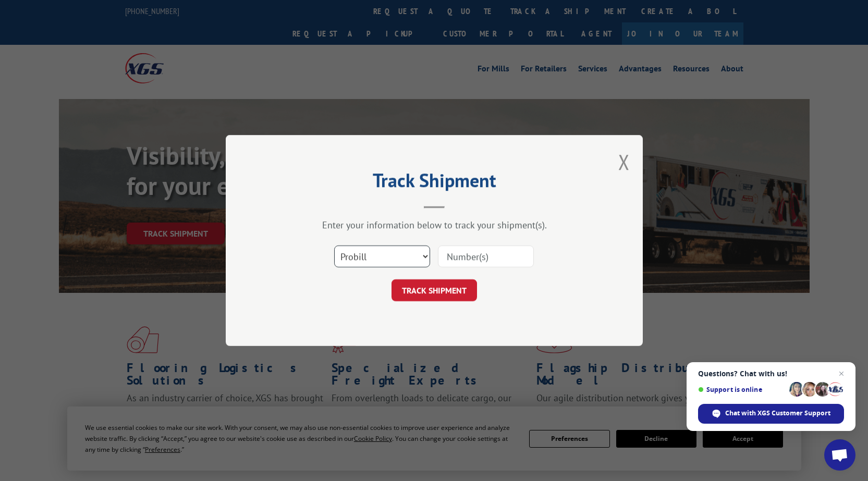  Describe the element at coordinates (486, 257) in the screenshot. I see `input: Number(s)` at that location.